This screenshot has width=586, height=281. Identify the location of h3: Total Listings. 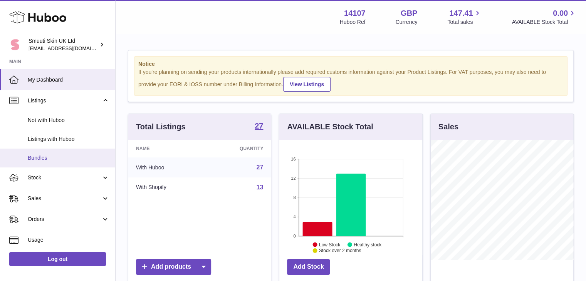
(161, 127).